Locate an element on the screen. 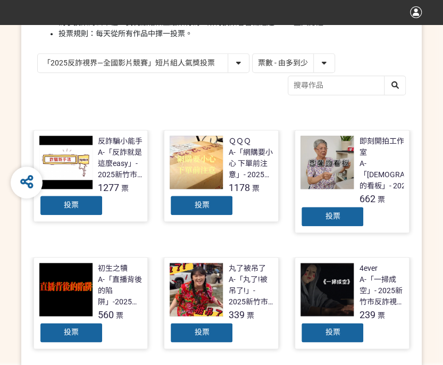 This screenshot has width=443, height=365. div: 丸了被吊了 is located at coordinates (247, 268).